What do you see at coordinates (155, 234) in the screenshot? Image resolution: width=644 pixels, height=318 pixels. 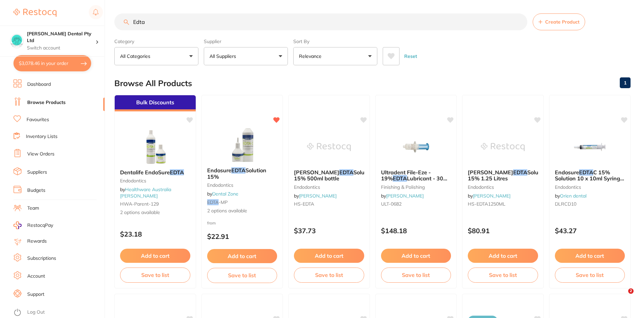 I see `p: $23.18` at bounding box center [155, 234].